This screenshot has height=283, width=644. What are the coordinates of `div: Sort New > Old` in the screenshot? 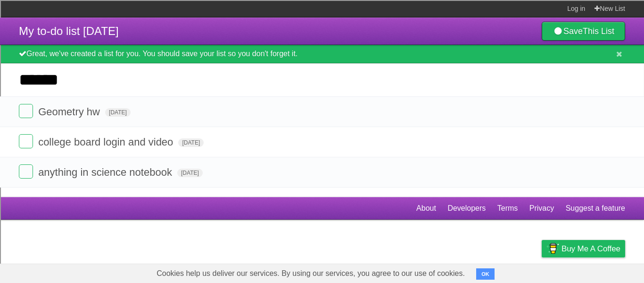 It's located at (322, 16).